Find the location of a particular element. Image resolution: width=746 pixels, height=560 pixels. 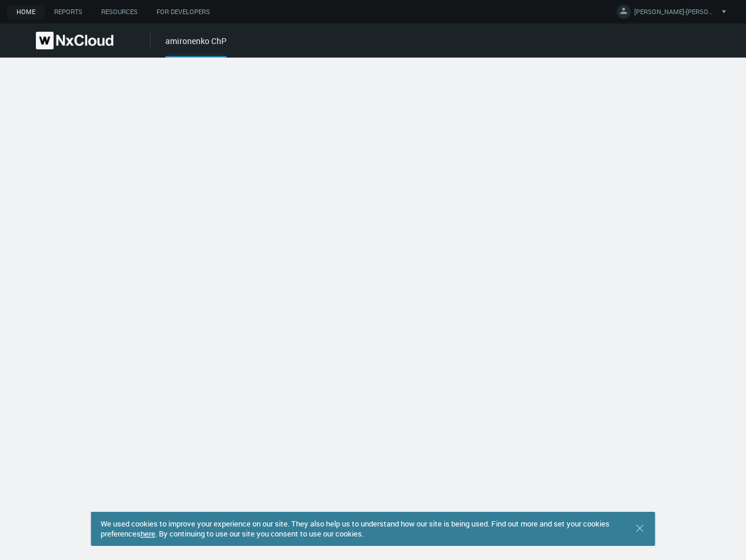

img: Nx Cloud logo is located at coordinates (75, 40).